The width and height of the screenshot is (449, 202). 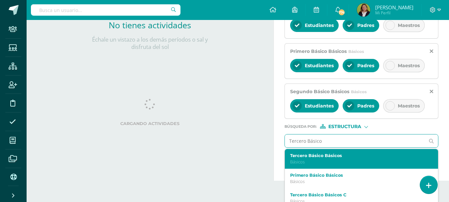 I want to click on img: a164061a65f1df25e60207af94843a26.png, so click(x=364, y=10).